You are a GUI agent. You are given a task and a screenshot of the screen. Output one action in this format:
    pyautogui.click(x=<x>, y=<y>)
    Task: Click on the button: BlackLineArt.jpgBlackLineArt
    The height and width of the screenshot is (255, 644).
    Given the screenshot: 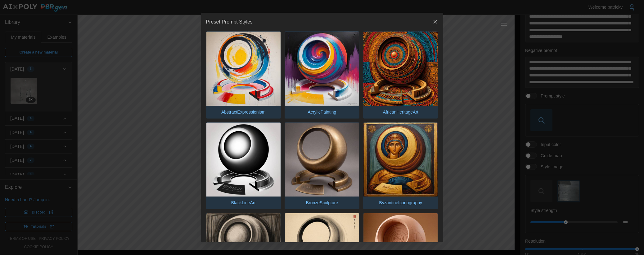 What is the action you would take?
    pyautogui.click(x=243, y=166)
    